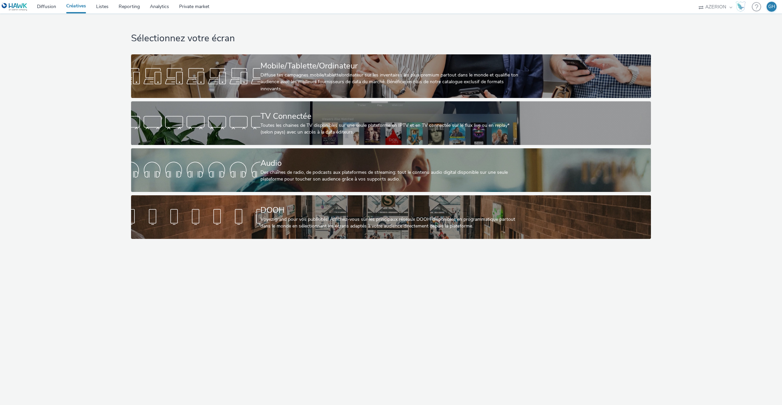 The image size is (782, 405). What do you see at coordinates (740, 7) in the screenshot?
I see `div: Hawk Academy` at bounding box center [740, 7].